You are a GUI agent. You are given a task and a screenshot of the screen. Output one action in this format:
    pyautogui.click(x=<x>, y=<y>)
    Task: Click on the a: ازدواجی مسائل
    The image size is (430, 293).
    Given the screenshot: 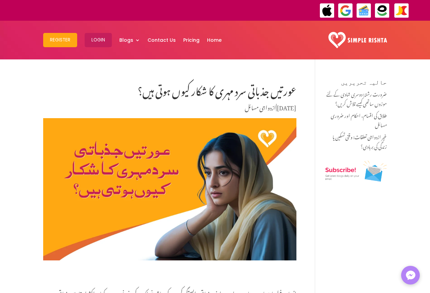 What is the action you would take?
    pyautogui.click(x=260, y=107)
    